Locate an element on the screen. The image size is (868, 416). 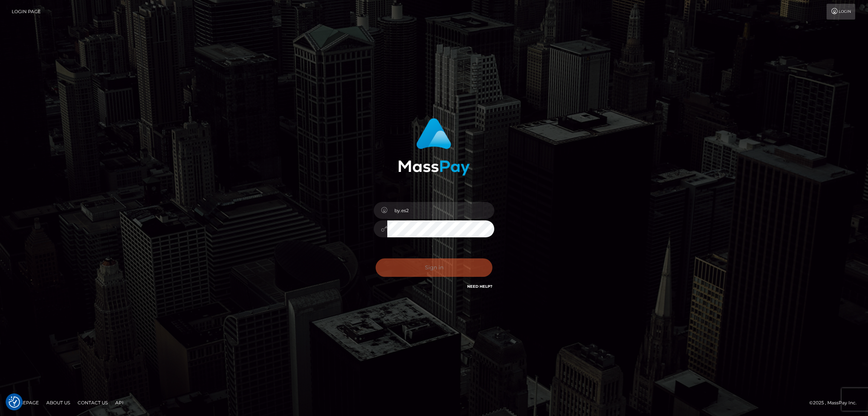
a: About Us is located at coordinates (58, 403).